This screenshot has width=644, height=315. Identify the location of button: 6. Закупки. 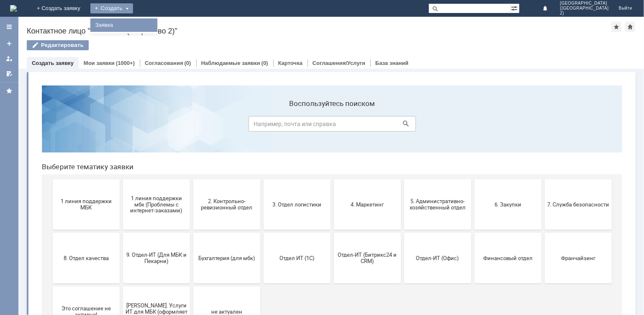
(473, 126).